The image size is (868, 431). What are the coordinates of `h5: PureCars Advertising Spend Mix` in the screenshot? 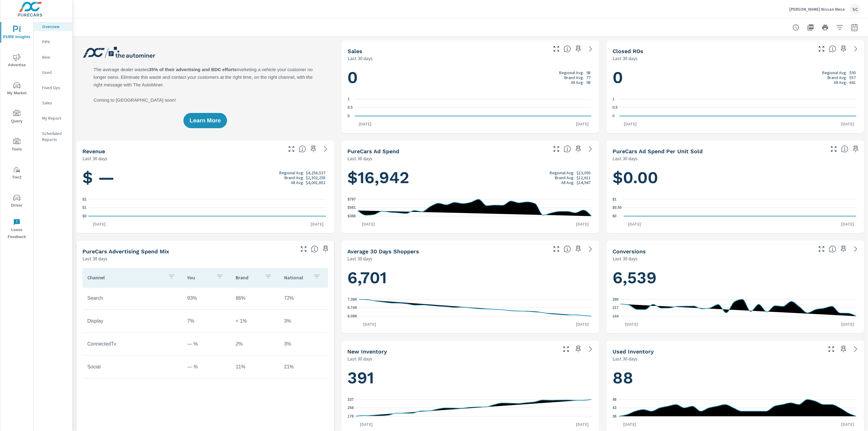 It's located at (126, 251).